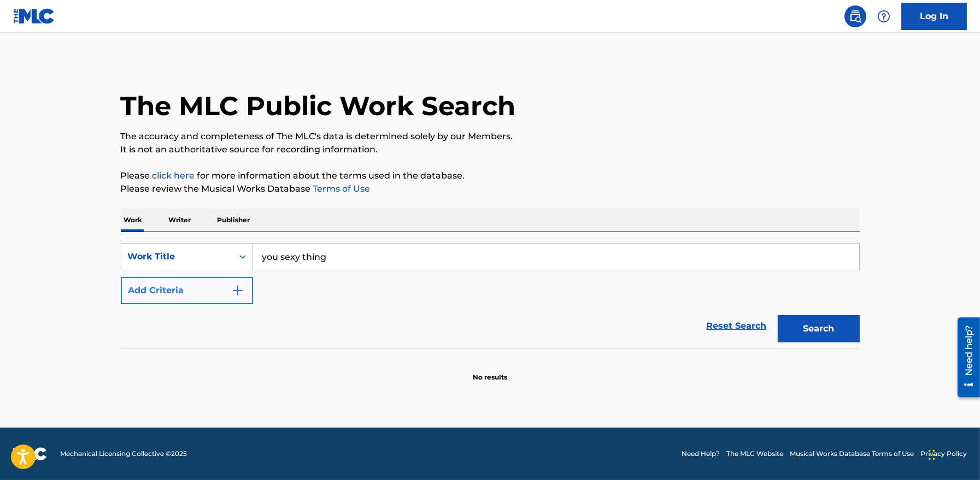  What do you see at coordinates (851, 454) in the screenshot?
I see `a: Musical Works Database Terms of Use` at bounding box center [851, 454].